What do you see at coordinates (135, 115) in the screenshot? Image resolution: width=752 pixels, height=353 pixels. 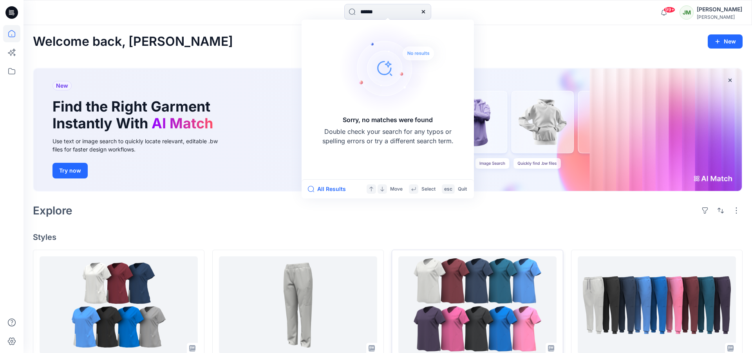 I see `h1: Find the Right Garment Instantly With` at bounding box center [135, 115].